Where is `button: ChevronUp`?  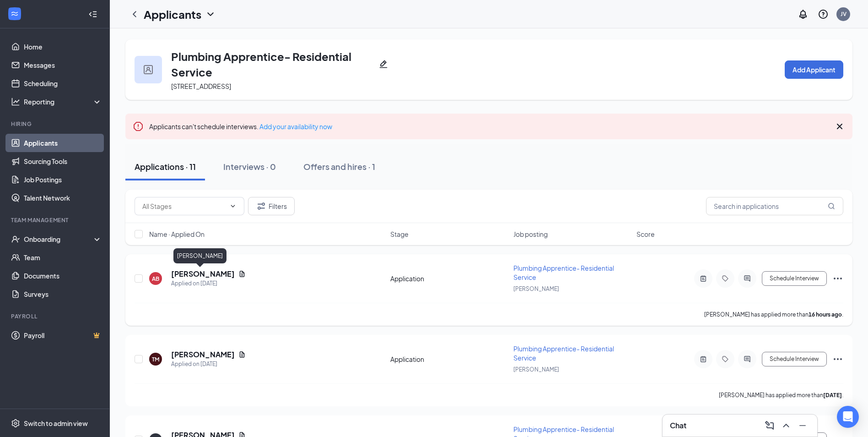
button: ChevronUp is located at coordinates (786, 425).